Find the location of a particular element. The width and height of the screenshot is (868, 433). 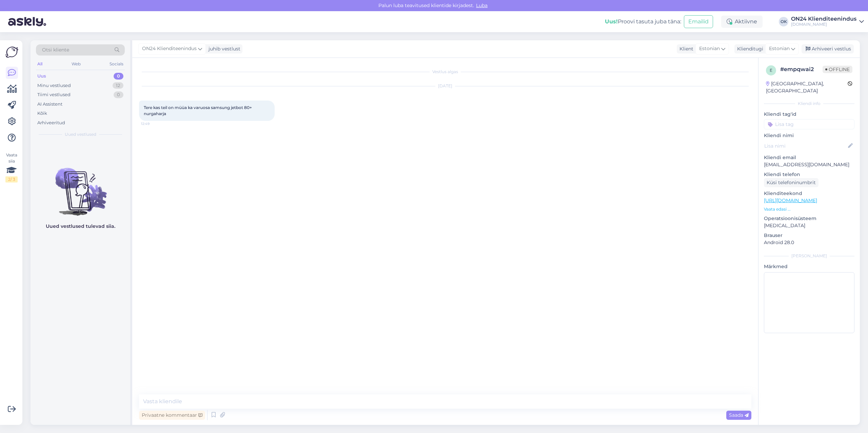

img: No chats is located at coordinates (80, 186).